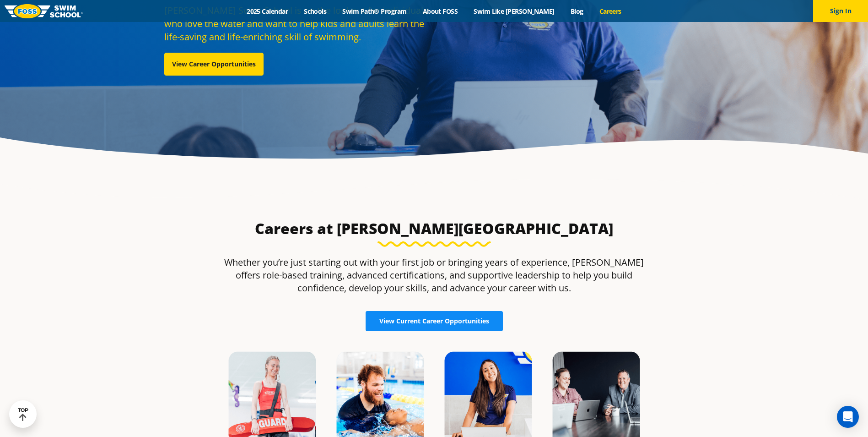 This screenshot has width=868, height=437. What do you see at coordinates (576, 11) in the screenshot?
I see `a: Blog` at bounding box center [576, 11].